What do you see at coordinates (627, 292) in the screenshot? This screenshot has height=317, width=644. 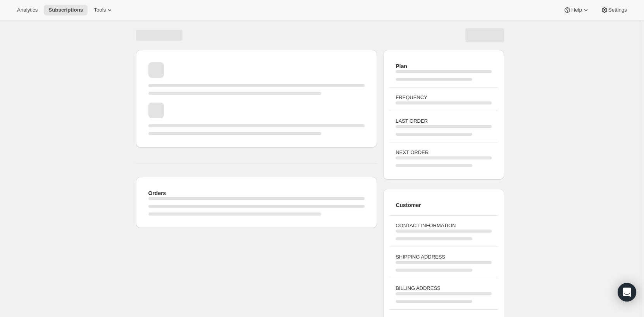 I see `div: Open Intercom Messenger` at bounding box center [627, 292].